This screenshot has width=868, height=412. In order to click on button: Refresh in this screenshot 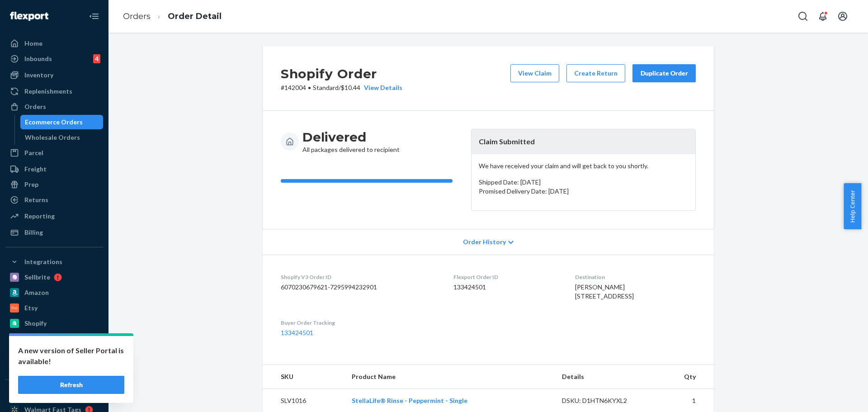, I will do `click(71, 385)`.